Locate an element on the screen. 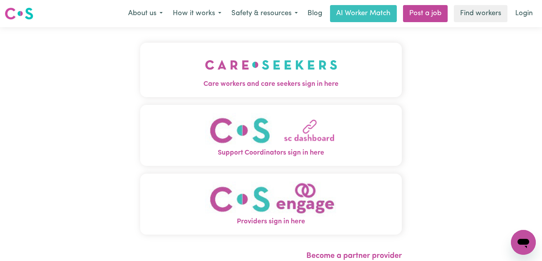  span: Support Coordinators sign in here is located at coordinates (271, 153).